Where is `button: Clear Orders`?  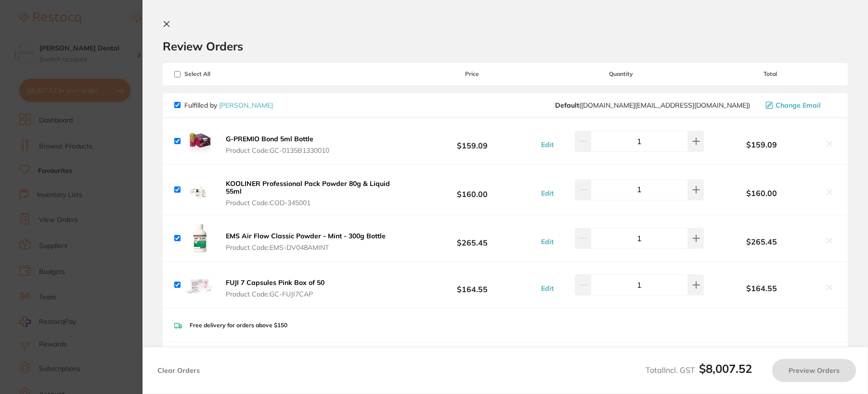
button: Clear Orders is located at coordinates (179, 371).